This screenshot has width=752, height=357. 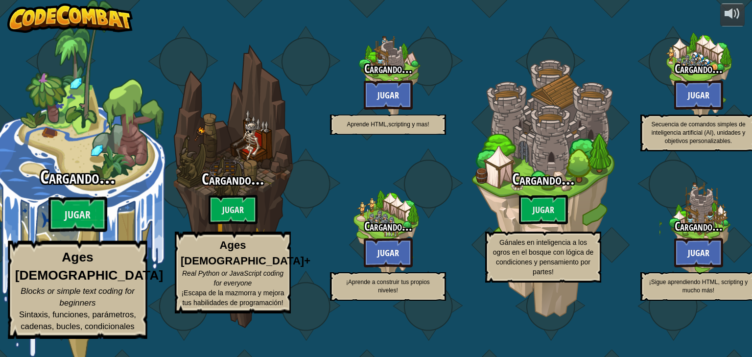 What do you see at coordinates (543, 257) in the screenshot?
I see `span: Gánales en inteligencia a los ogros en el bosque con lógica de condiciones y pensamiento por partes!` at bounding box center [543, 257].